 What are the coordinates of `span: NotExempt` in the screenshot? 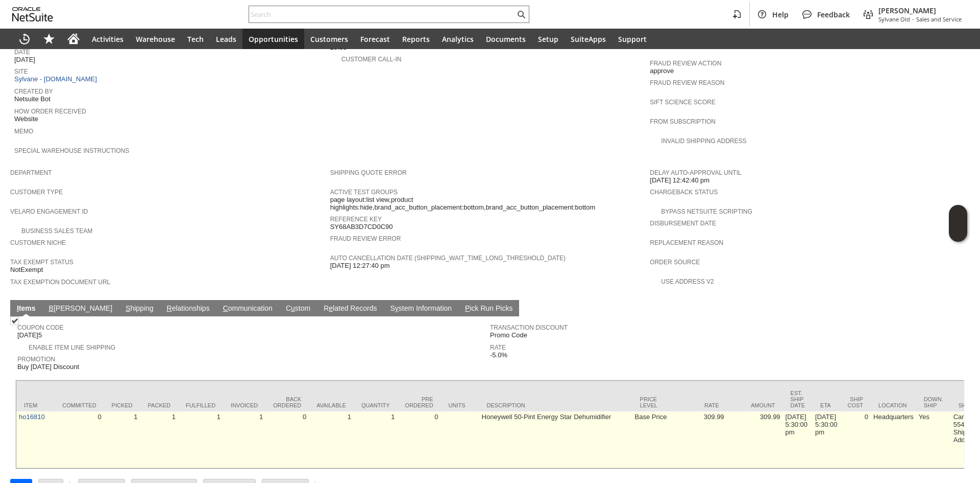 It's located at (27, 270).